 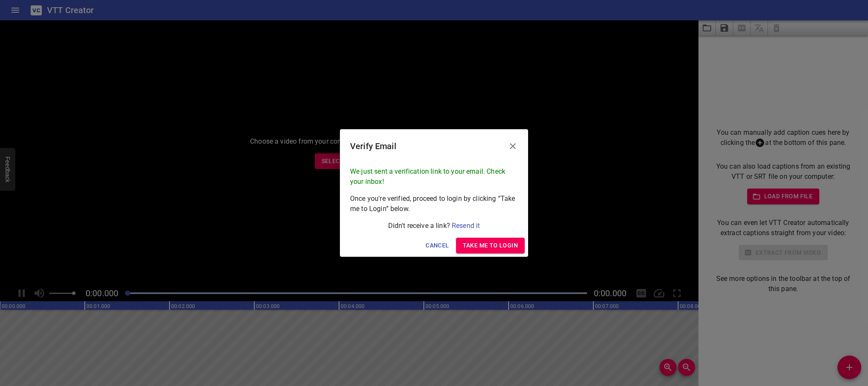 What do you see at coordinates (373, 146) in the screenshot?
I see `h6: Verify Email` at bounding box center [373, 146].